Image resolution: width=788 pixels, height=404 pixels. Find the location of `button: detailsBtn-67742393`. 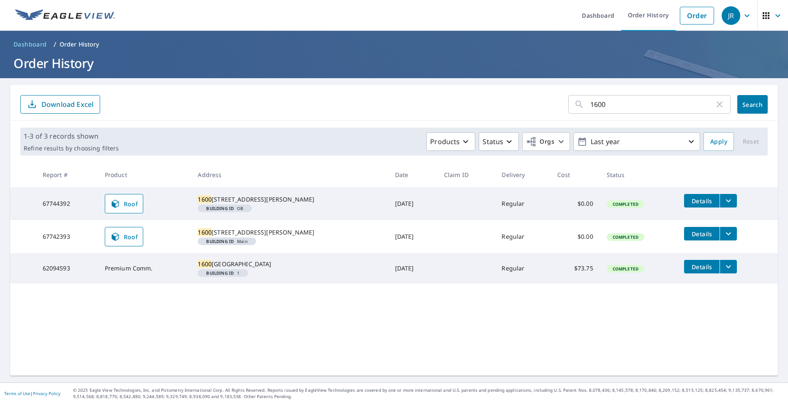

button: detailsBtn-67742393 is located at coordinates (702, 234).